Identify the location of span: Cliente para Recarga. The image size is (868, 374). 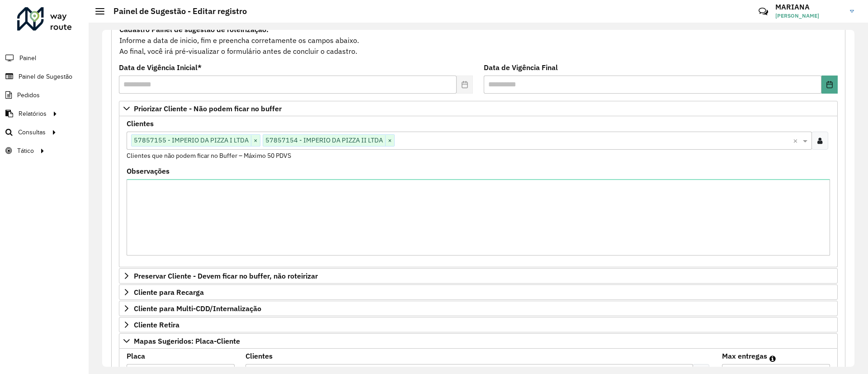
(168, 292).